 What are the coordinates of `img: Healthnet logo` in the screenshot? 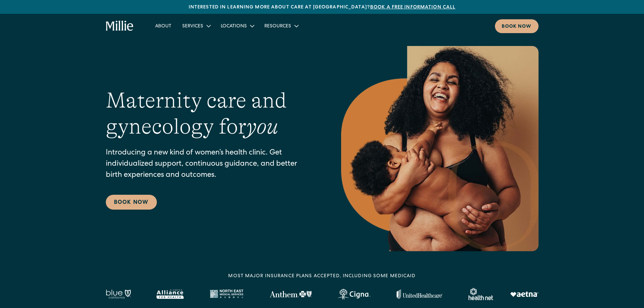 It's located at (481, 294).